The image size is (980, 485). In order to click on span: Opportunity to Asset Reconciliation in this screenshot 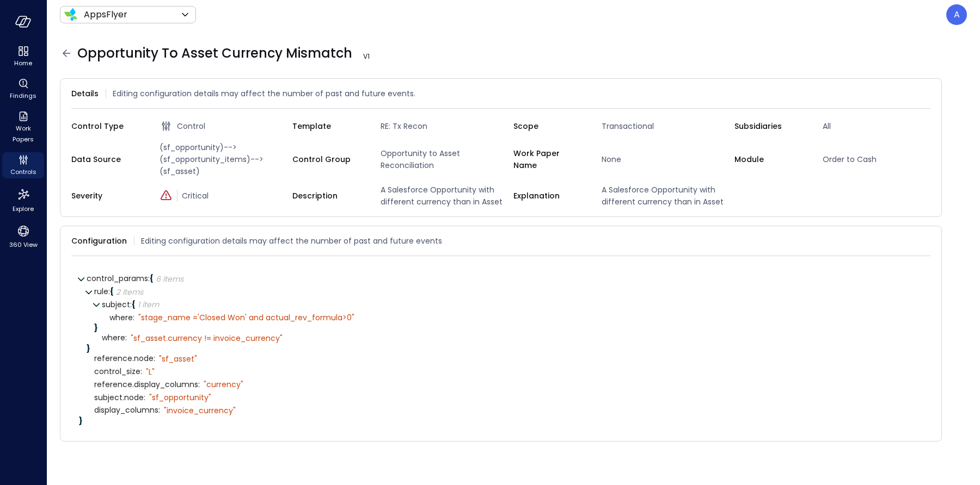, I will do `click(445, 160)`.